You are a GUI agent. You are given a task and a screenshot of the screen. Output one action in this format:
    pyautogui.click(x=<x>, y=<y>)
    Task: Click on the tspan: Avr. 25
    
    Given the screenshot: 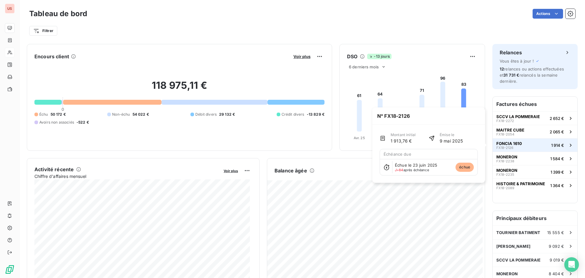 What is the action you would take?
    pyautogui.click(x=359, y=138)
    